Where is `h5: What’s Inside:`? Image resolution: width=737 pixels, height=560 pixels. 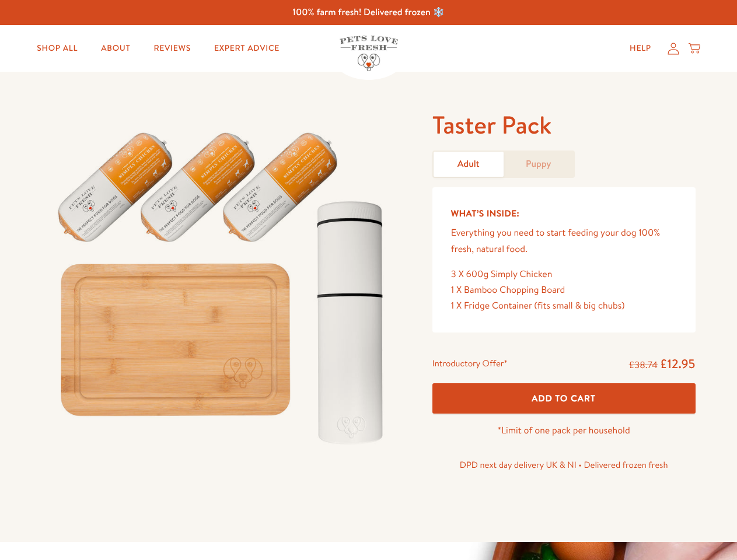
h5: What’s Inside: is located at coordinates (564, 214).